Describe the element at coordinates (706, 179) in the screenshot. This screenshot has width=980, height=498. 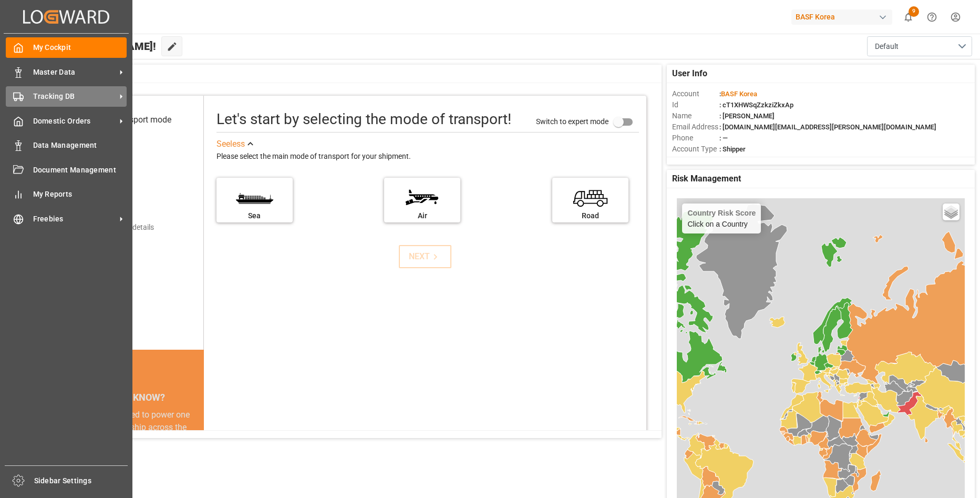
I see `span: Risk Management` at that location.